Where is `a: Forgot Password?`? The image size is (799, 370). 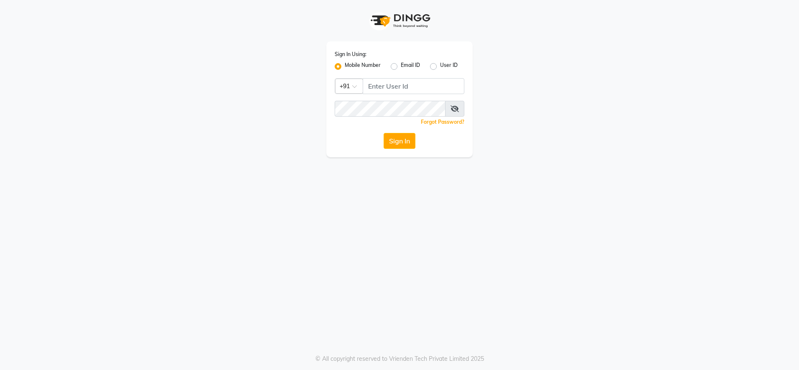
a: Forgot Password? is located at coordinates (442, 122).